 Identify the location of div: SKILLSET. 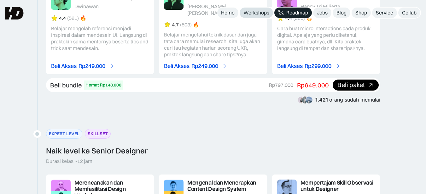
(98, 134).